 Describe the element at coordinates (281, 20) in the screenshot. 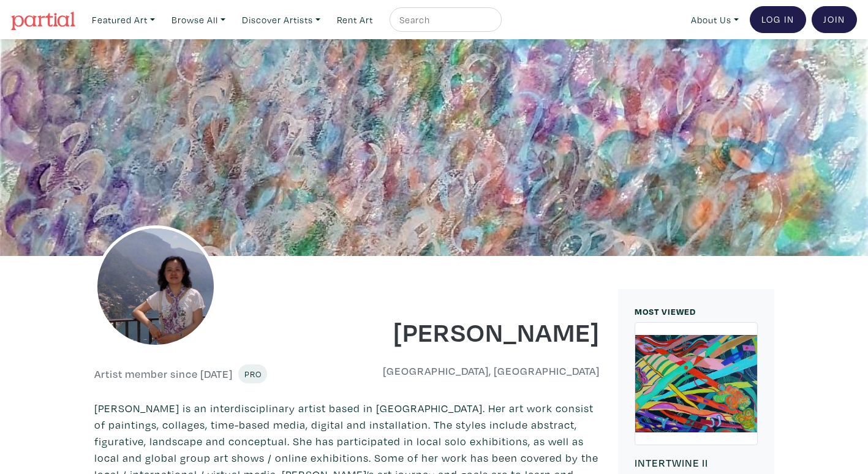

I see `a: Discover Artists` at that location.